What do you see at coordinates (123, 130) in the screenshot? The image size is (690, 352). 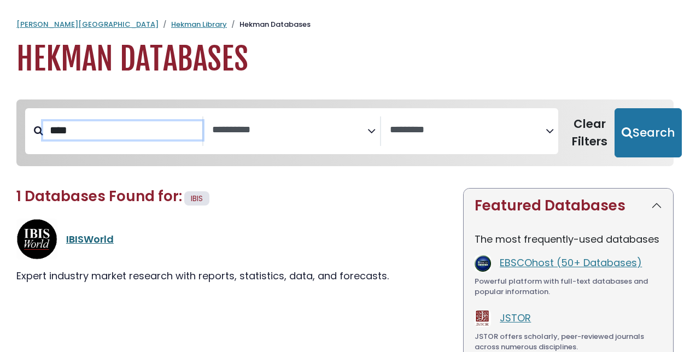 I see `input: Search database by title or keyword` at bounding box center [123, 130].